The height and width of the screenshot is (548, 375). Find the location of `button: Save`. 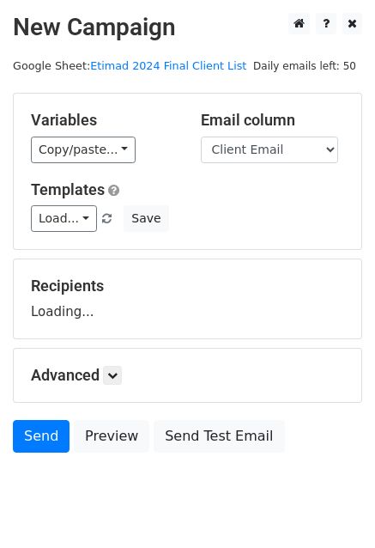

button: Save is located at coordinates (146, 218).